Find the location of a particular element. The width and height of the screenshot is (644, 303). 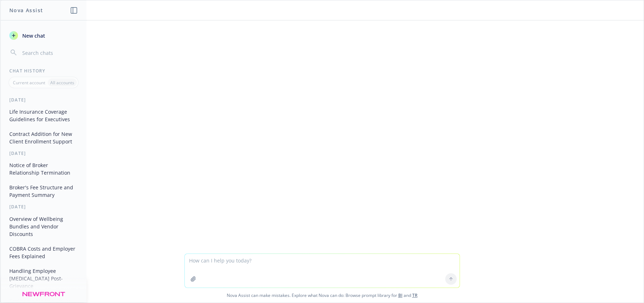

p: All accounts is located at coordinates (62, 82).